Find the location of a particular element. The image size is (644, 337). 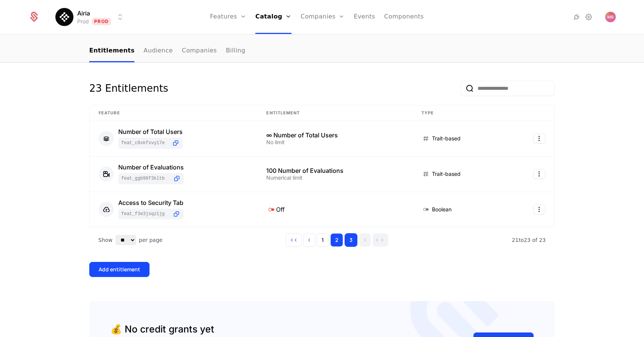

span: Prod is located at coordinates (101, 21).